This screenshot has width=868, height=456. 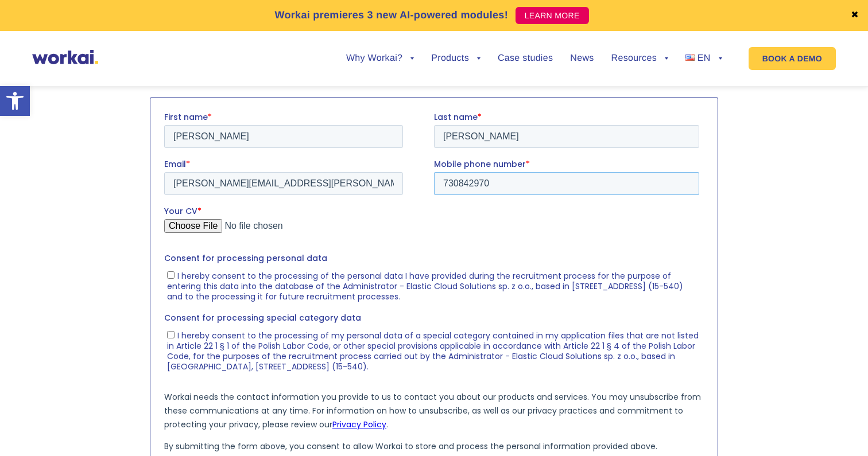 What do you see at coordinates (380, 59) in the screenshot?
I see `a: Why Workai?` at bounding box center [380, 59].